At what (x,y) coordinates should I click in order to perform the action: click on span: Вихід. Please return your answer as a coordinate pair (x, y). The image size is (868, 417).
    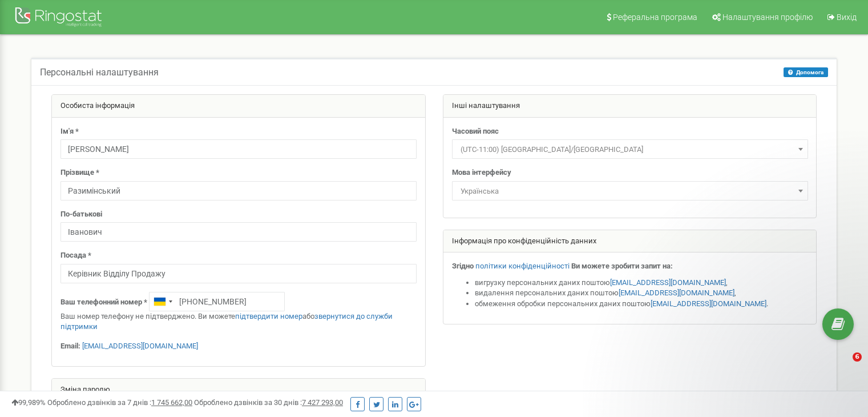
    Looking at the image, I should click on (846, 17).